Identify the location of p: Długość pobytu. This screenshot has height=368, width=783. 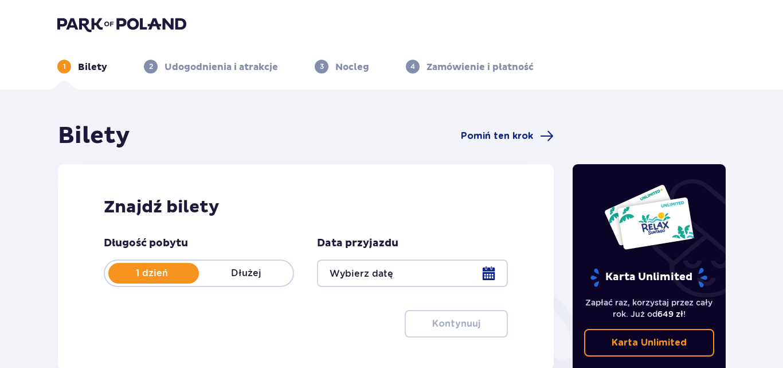
(146, 243).